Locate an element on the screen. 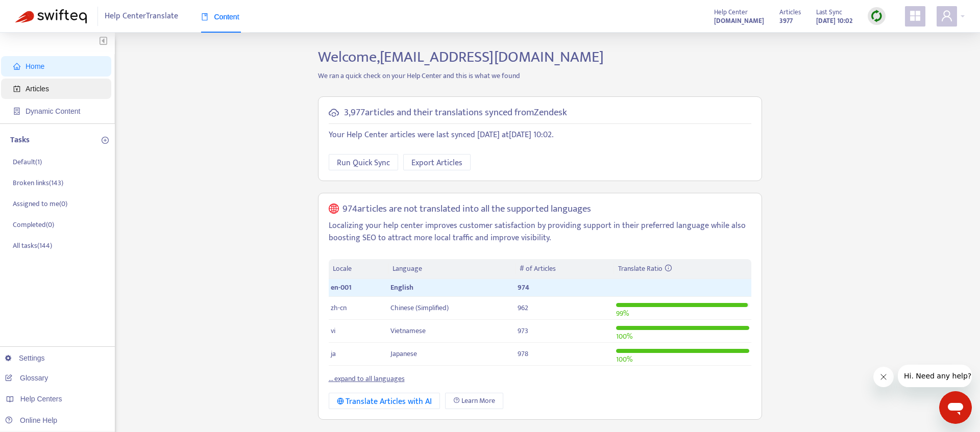 The height and width of the screenshot is (432, 980). strong: 3977 is located at coordinates (786, 21).